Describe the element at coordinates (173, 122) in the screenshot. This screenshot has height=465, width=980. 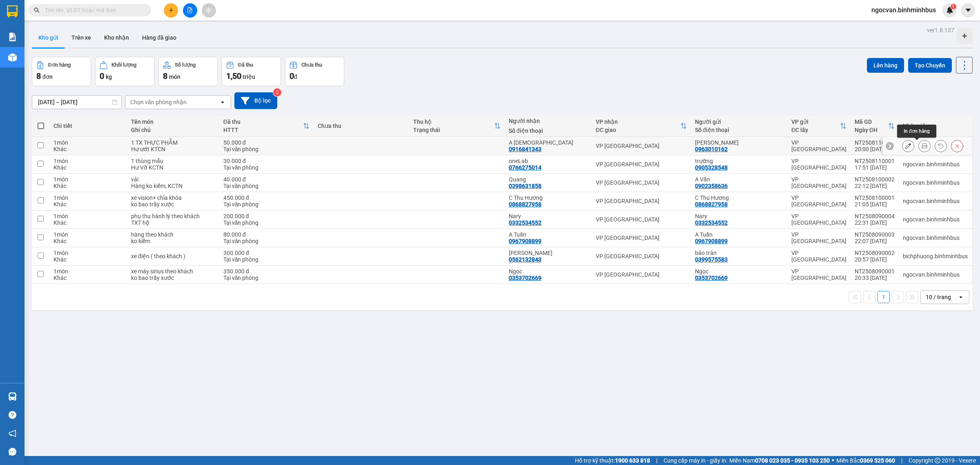
I see `div: Tên món` at that location.